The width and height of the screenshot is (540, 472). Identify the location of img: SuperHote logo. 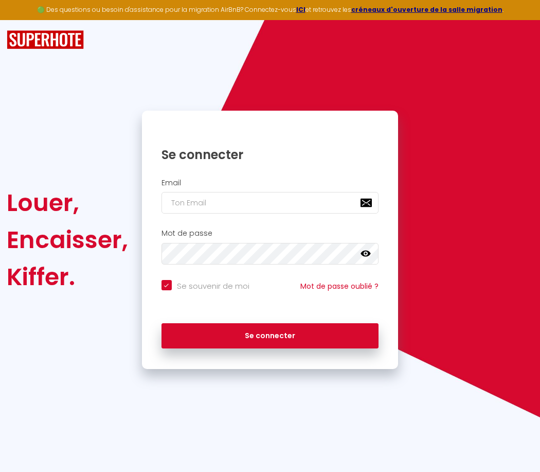
(45, 40).